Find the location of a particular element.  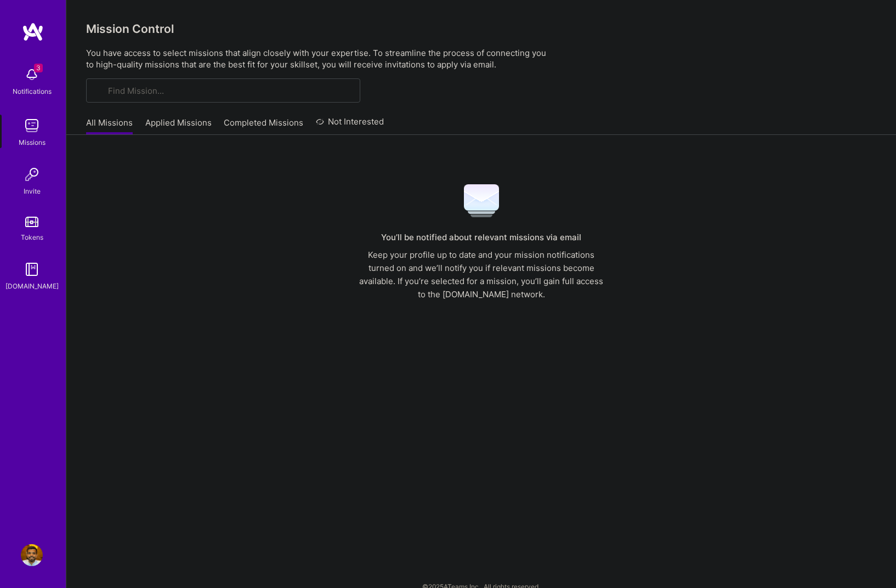

img: tokens is located at coordinates (32, 221).